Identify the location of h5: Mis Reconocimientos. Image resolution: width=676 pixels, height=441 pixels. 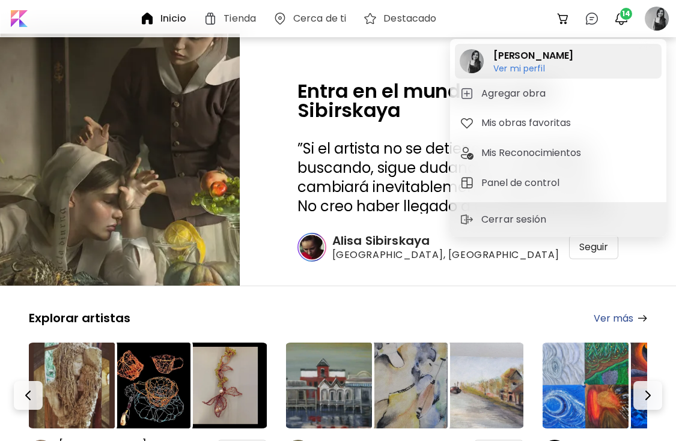
(533, 153).